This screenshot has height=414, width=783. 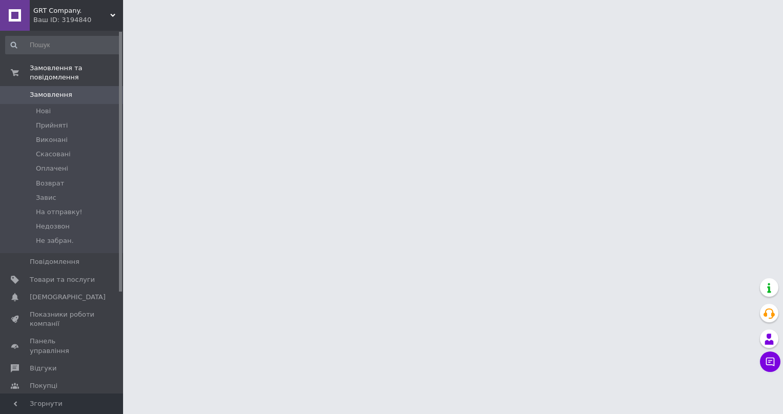 What do you see at coordinates (59, 212) in the screenshot?
I see `span: На отправку!` at bounding box center [59, 212].